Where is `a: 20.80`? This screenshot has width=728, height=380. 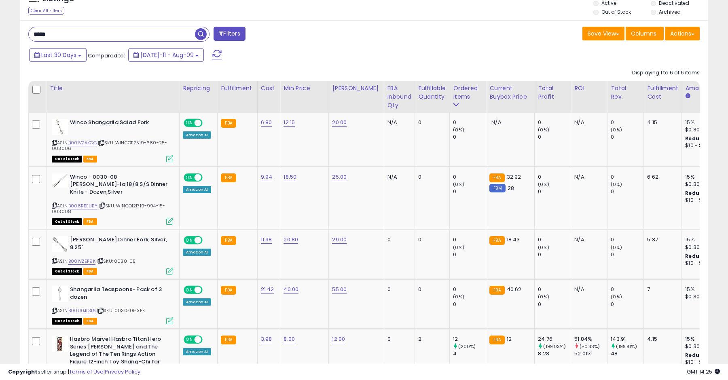 a: 20.80 is located at coordinates (291, 240).